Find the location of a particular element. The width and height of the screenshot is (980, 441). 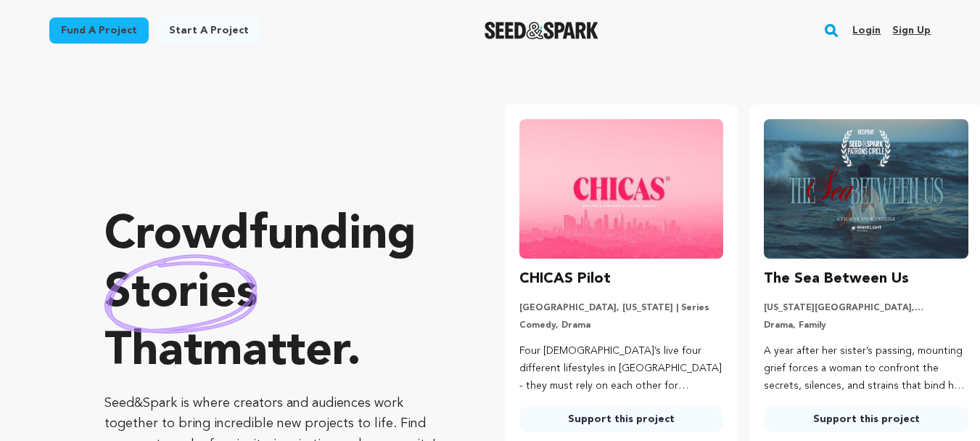

p: Drama, Family is located at coordinates (866, 326).